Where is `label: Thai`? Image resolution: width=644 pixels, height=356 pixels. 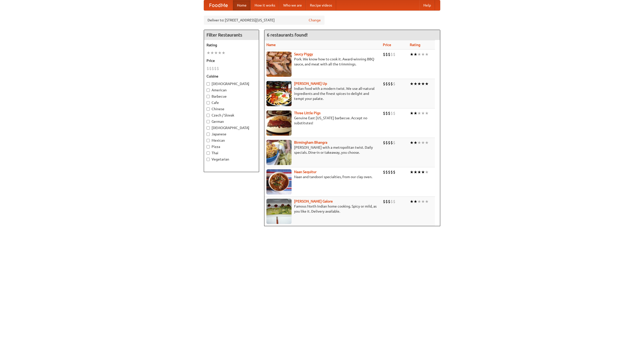
label: Thai is located at coordinates (231, 153).